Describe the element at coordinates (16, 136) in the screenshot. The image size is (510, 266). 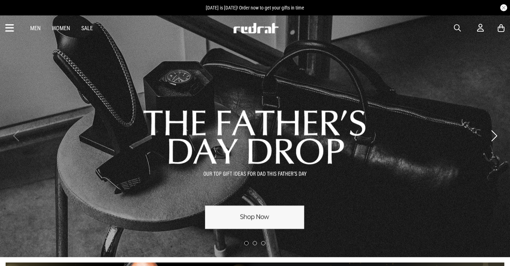
I see `button: Previous slide` at that location.